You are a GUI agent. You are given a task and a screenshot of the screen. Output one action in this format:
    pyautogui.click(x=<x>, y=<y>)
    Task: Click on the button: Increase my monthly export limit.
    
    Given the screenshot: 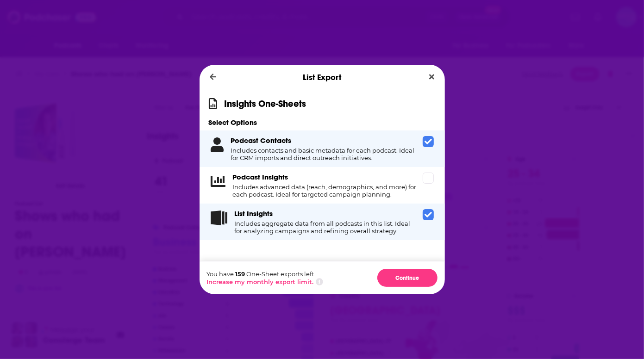 What is the action you would take?
    pyautogui.click(x=260, y=282)
    